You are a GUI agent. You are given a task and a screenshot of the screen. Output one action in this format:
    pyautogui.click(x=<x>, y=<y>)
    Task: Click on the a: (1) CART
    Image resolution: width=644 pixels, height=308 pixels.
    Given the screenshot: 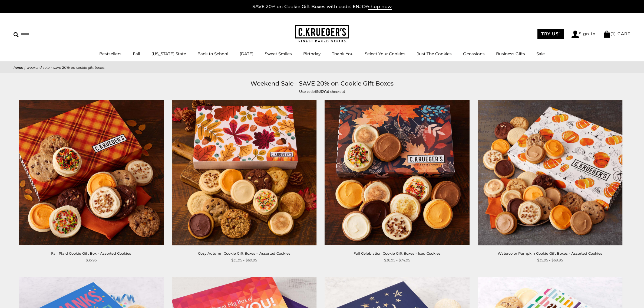 What is the action you would take?
    pyautogui.click(x=616, y=34)
    